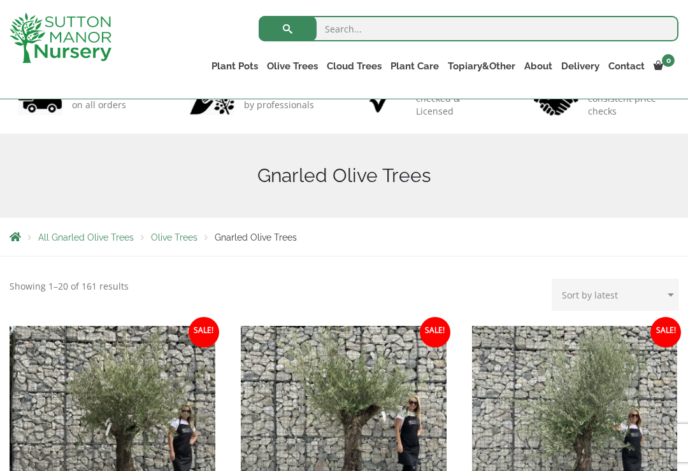  Describe the element at coordinates (104, 105) in the screenshot. I see `p: on all orders` at that location.